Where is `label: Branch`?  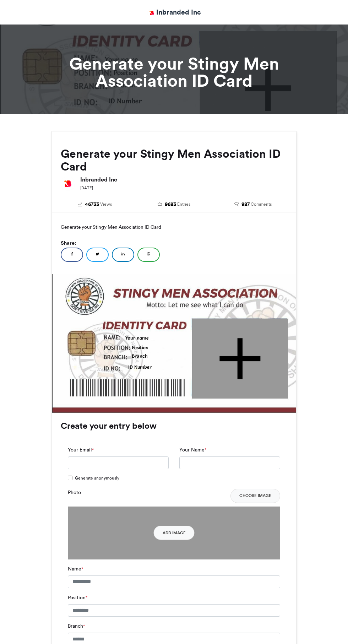 label: Branch is located at coordinates (76, 626).